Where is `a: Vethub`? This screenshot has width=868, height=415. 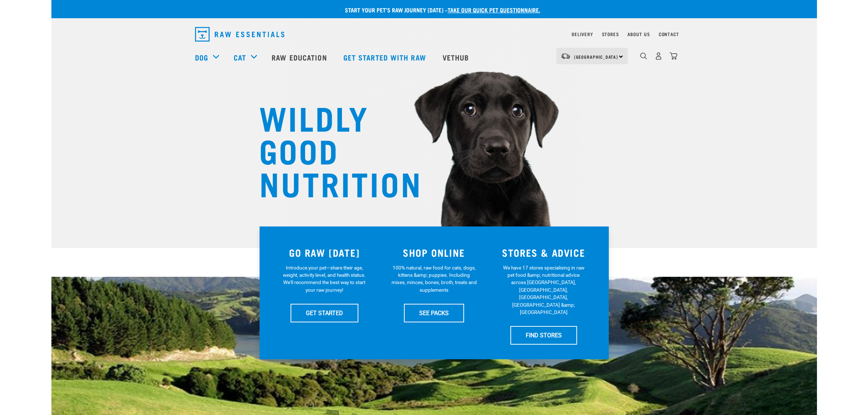
a: Vethub is located at coordinates (457, 58).